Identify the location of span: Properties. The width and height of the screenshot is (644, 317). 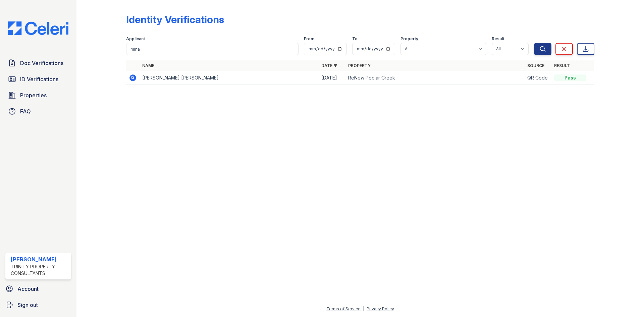
(33, 95).